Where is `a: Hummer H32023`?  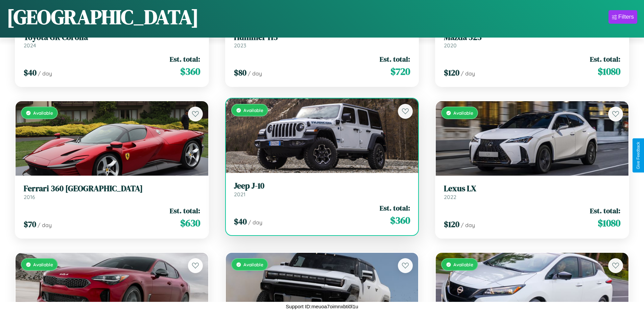
a: Hummer H32023 is located at coordinates (322, 41).